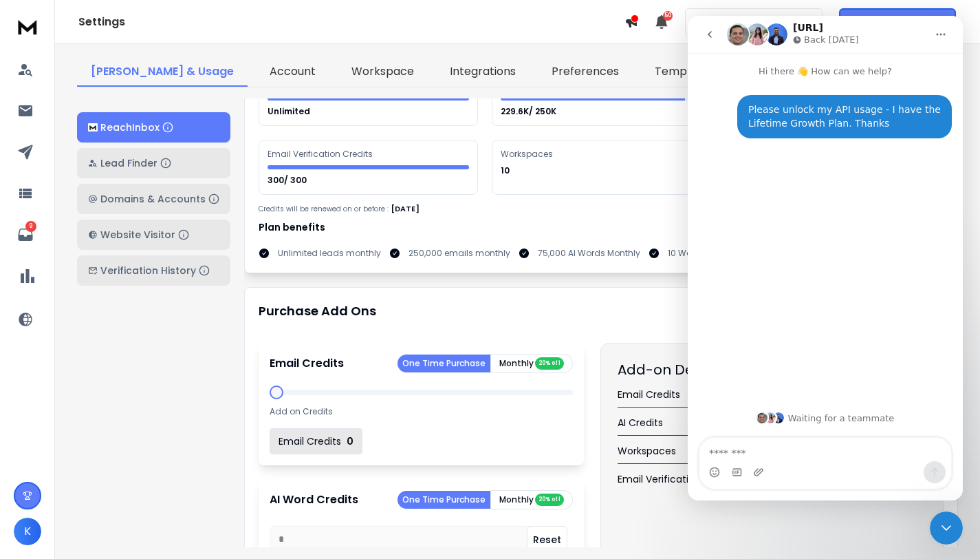  What do you see at coordinates (28, 531) in the screenshot?
I see `span: K` at bounding box center [28, 531].